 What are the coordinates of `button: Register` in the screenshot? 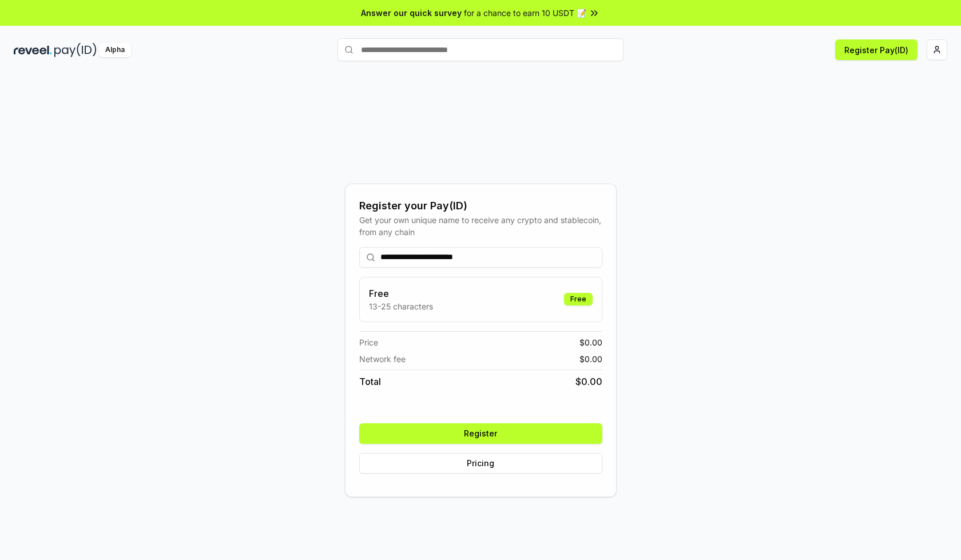 It's located at (480, 433).